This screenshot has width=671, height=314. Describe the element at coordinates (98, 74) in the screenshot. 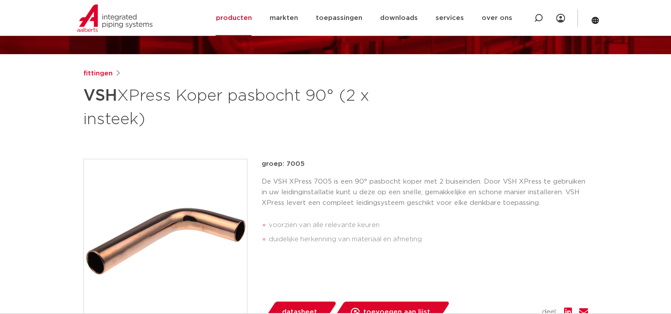

I see `a: fittingen` at that location.